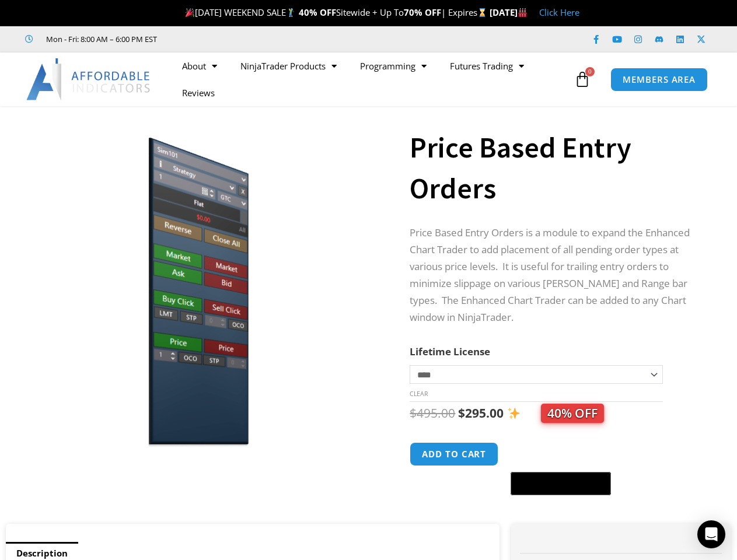 Image resolution: width=737 pixels, height=560 pixels. Describe the element at coordinates (481, 413) in the screenshot. I see `bdi: 295.00` at that location.